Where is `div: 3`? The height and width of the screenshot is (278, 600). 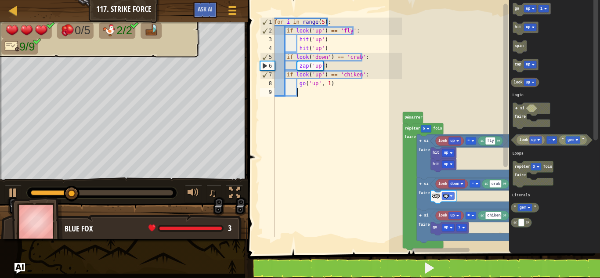
div: 3 is located at coordinates (267, 40).